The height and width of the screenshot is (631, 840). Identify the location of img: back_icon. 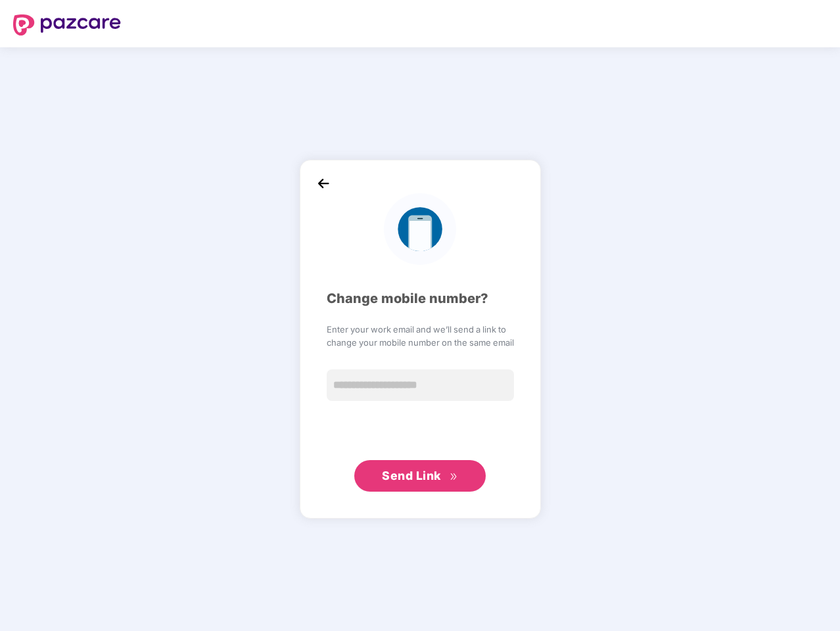
(323, 183).